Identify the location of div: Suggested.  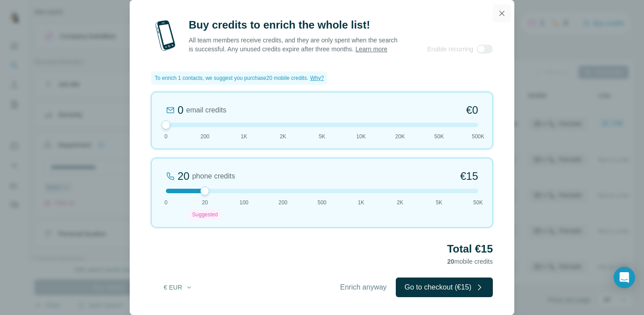
(205, 215).